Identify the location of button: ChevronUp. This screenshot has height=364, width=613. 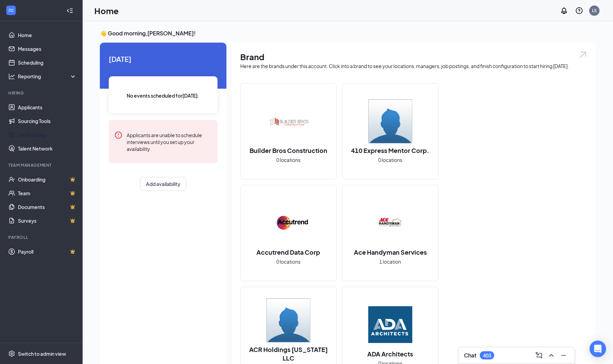
(551, 356).